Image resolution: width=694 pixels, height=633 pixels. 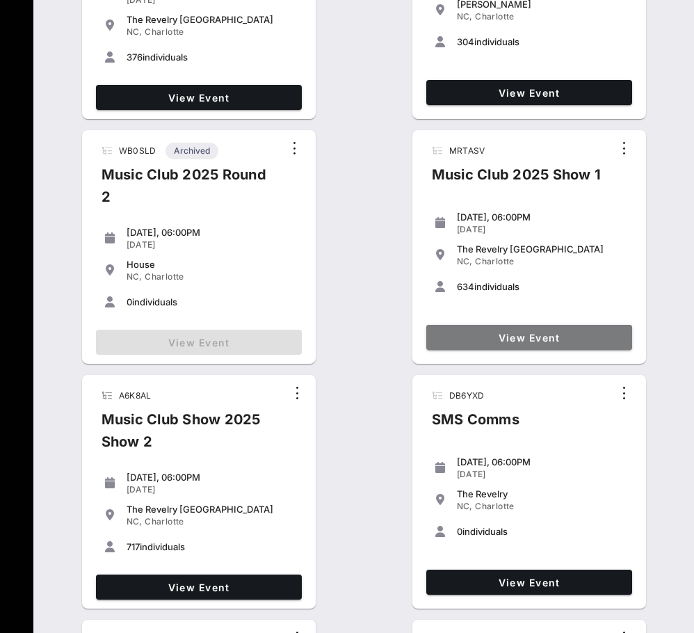 What do you see at coordinates (467, 395) in the screenshot?
I see `span: DB6YXD` at bounding box center [467, 395].